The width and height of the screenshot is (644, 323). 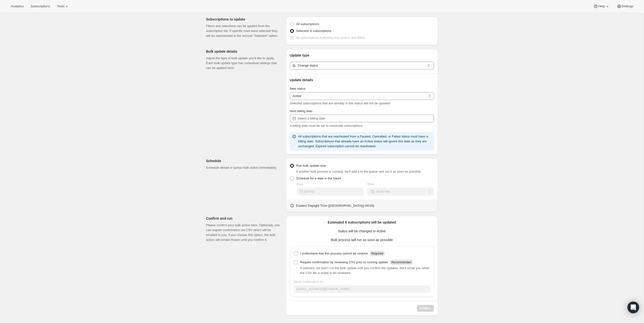 I want to click on span: If selected, we won't run the bulk update until you confirm the updates. We'll email you when the..., so click(x=365, y=271).